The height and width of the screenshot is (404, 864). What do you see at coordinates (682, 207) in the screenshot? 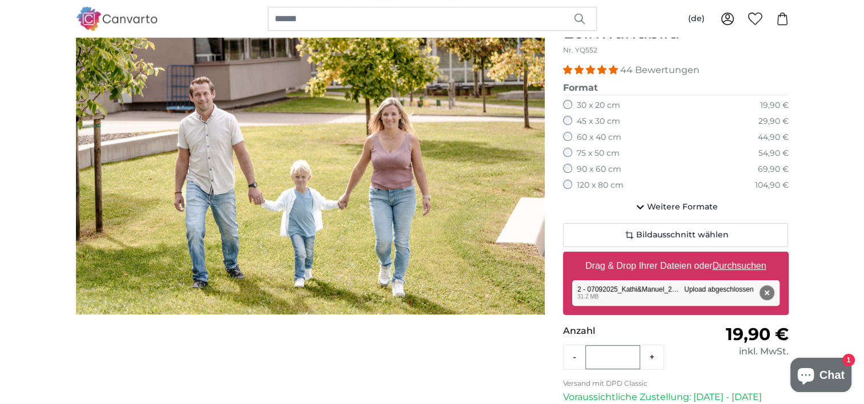
I see `span: Weitere Formate` at bounding box center [682, 207].